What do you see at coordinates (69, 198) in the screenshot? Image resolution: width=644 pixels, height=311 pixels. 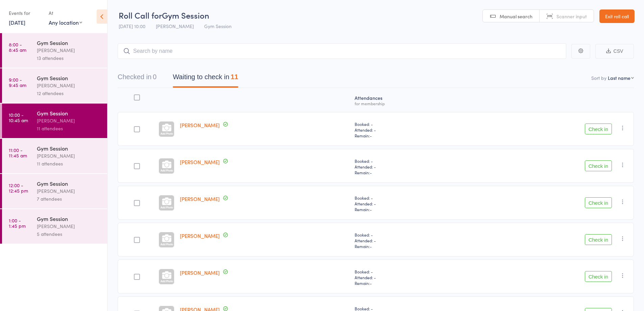 I see `div: 7 attendees` at bounding box center [69, 198].